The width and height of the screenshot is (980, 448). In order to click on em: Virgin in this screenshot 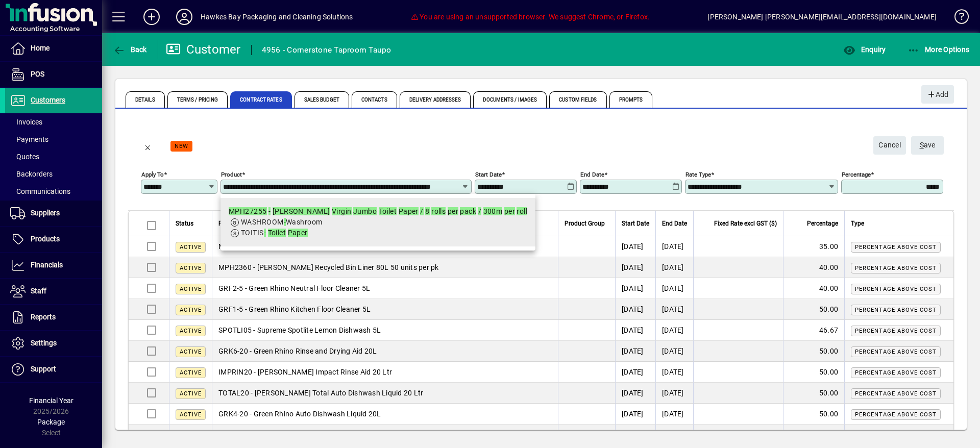, I will do `click(342, 211)`.